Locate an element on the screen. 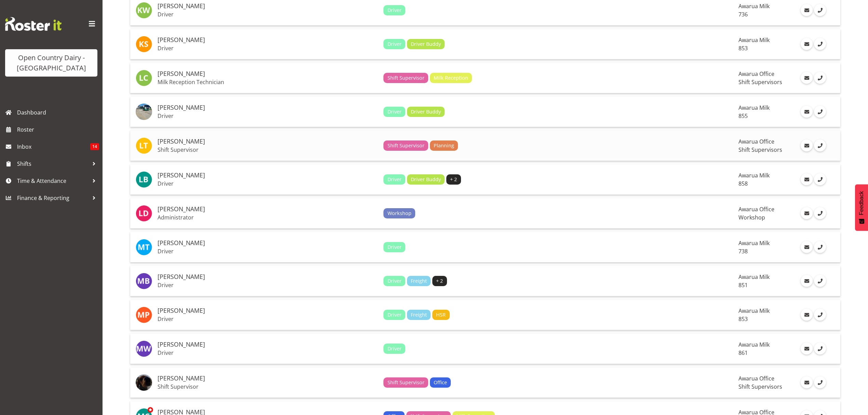 This screenshot has height=415, width=868. img: kevin-stuck7439.jpg is located at coordinates (144, 44).